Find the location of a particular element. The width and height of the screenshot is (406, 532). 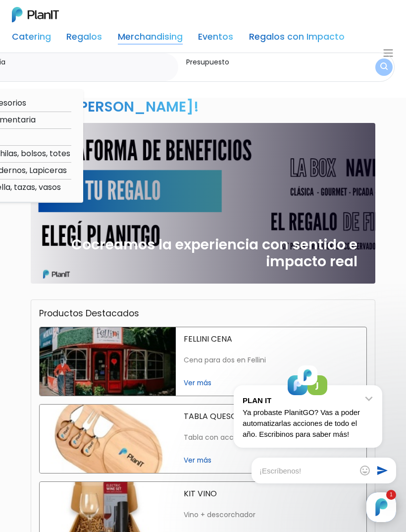

i: insert_emoticon is located at coordinates (159, 155).